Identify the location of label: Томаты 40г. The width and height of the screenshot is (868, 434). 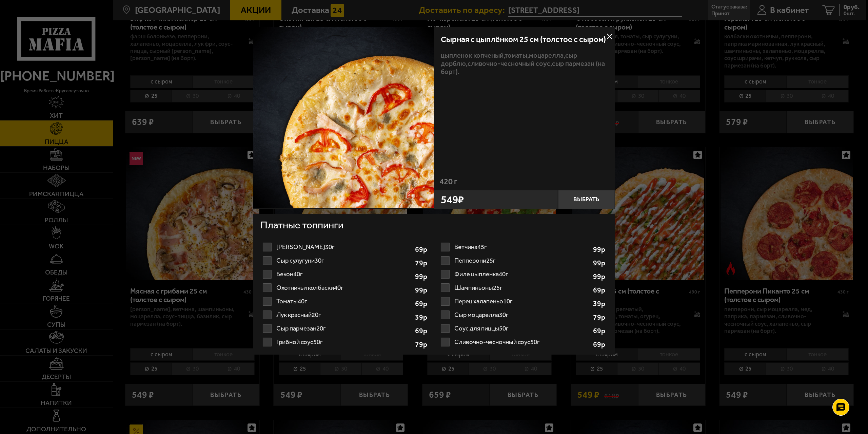
(345, 301).